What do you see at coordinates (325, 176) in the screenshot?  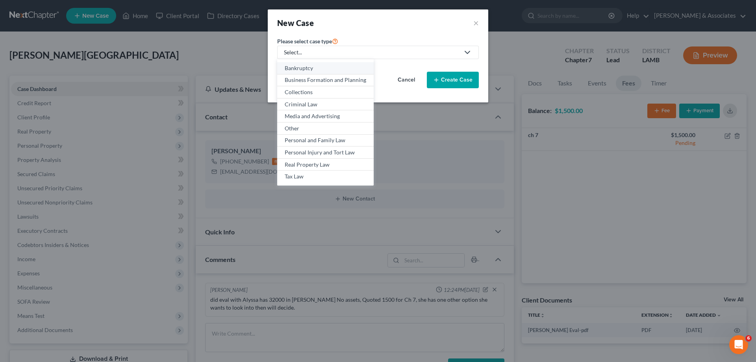 I see `div: Tax Law` at bounding box center [325, 176].